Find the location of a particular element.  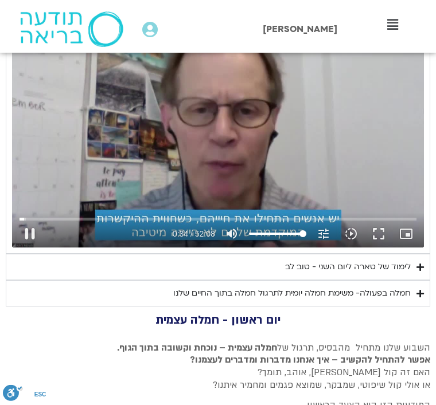

strong: חמלה עצמית – נוכחת וקשובה בתוך הגוף. אפשר להתחיל להקשיב – איך אנחנו מדברות ומדברים לעצמנו? is located at coordinates (273, 354).